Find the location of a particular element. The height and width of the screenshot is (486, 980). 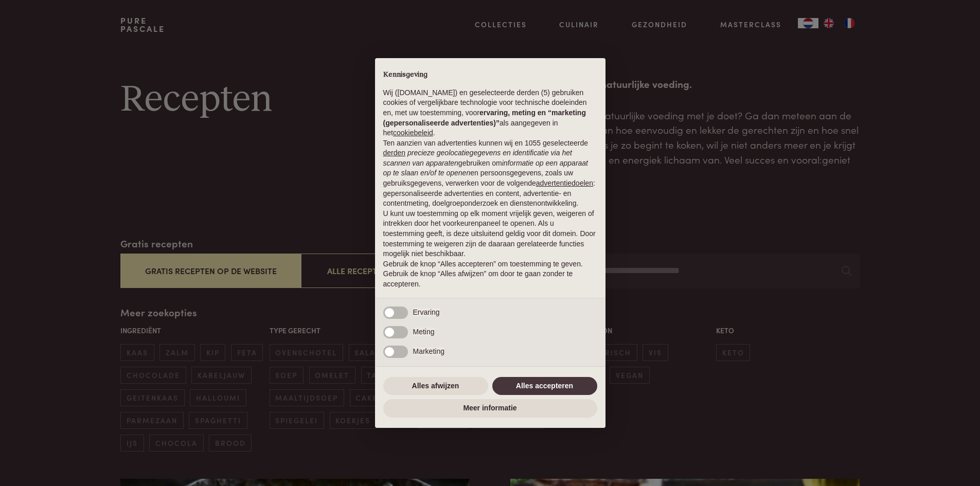

button: Meer informatie is located at coordinates (491, 409).